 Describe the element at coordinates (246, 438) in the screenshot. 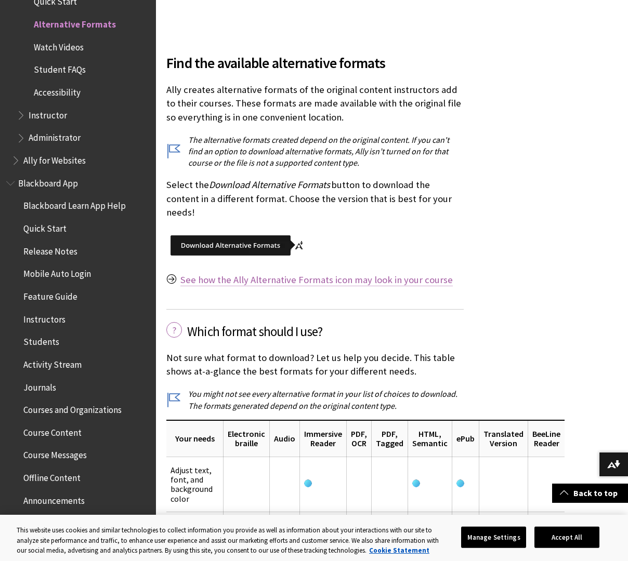

I see `th: Electronic braille` at that location.